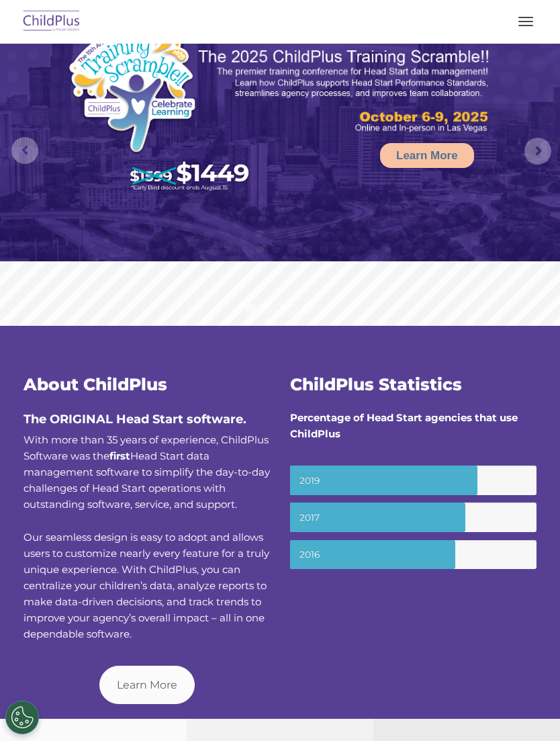 This screenshot has height=741, width=560. Describe the element at coordinates (413, 480) in the screenshot. I see `small: 2019` at that location.